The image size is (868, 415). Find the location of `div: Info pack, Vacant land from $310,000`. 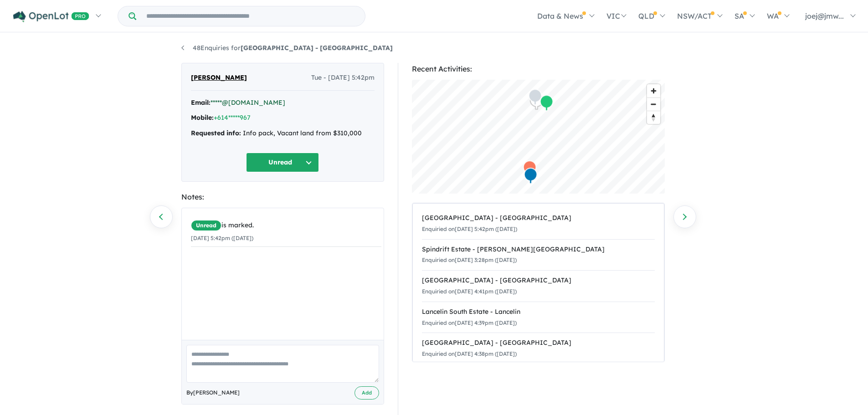

div: Info pack, Vacant land from $310,000 is located at coordinates (282, 133).